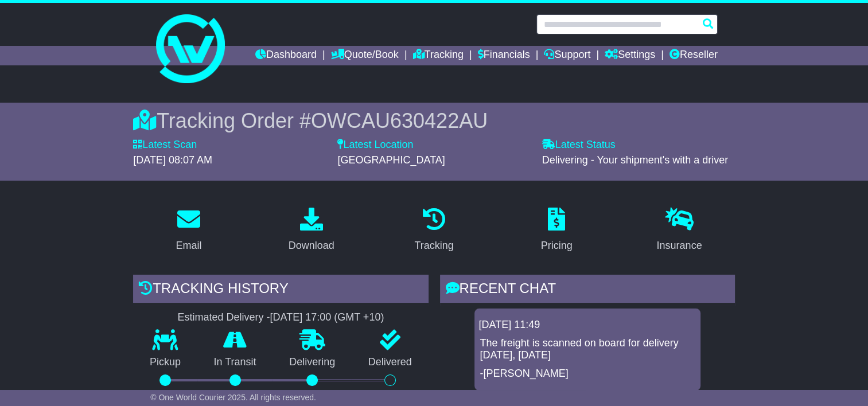 This screenshot has width=868, height=406. Describe the element at coordinates (587, 291) in the screenshot. I see `div: RECENT CHAT` at that location.